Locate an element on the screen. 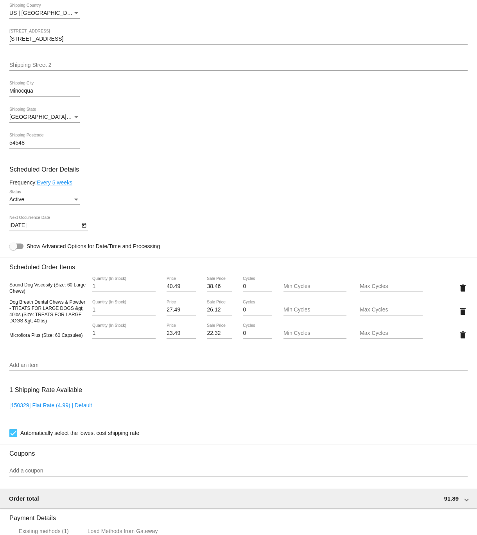  a: Every 5 weeks is located at coordinates (54, 182).